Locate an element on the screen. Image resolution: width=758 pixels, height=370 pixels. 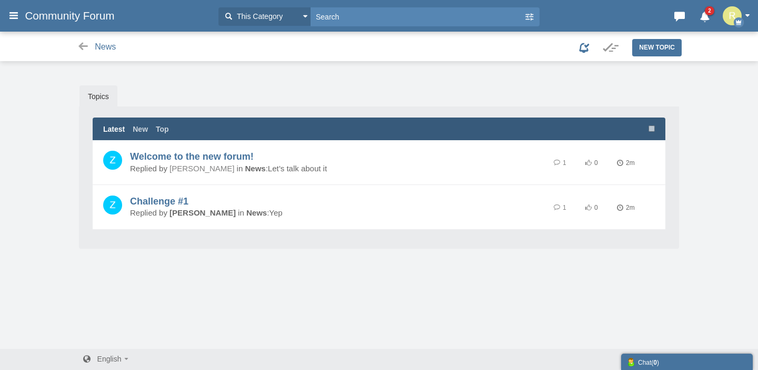
span: Community Forum is located at coordinates (73, 16).